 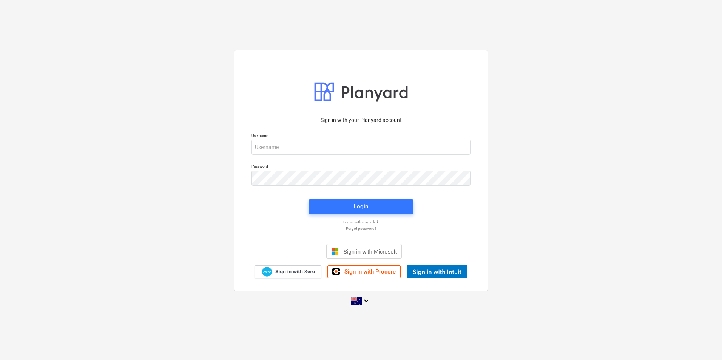 What do you see at coordinates (361, 147) in the screenshot?
I see `input: Username` at bounding box center [361, 147].